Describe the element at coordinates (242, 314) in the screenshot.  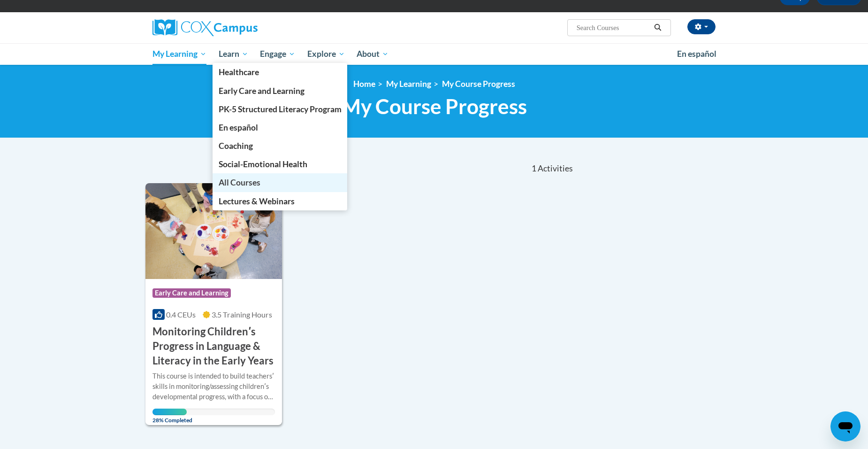
I see `span: 3.5 Training Hours` at that location.